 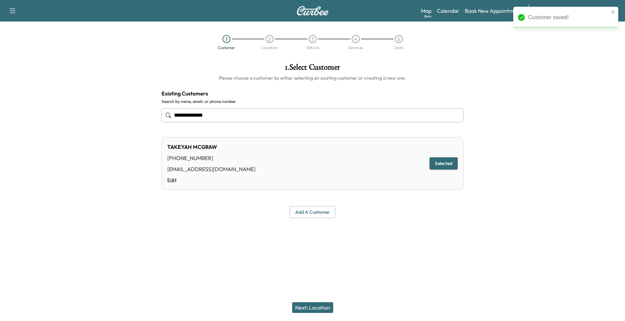 I want to click on div: Location, so click(x=269, y=48).